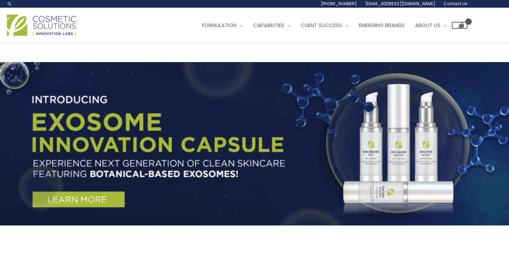 This screenshot has width=509, height=265. I want to click on a: Search icon link, so click(10, 4).